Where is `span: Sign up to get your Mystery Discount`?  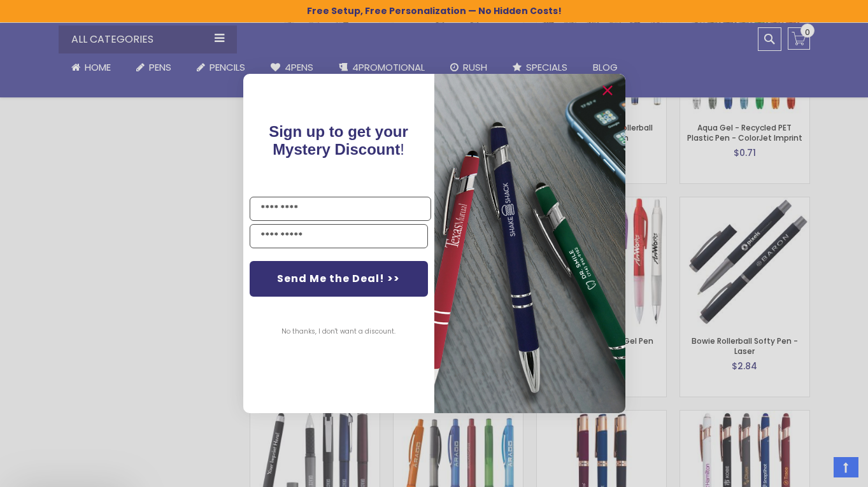
span: Sign up to get your Mystery Discount is located at coordinates (338, 140).